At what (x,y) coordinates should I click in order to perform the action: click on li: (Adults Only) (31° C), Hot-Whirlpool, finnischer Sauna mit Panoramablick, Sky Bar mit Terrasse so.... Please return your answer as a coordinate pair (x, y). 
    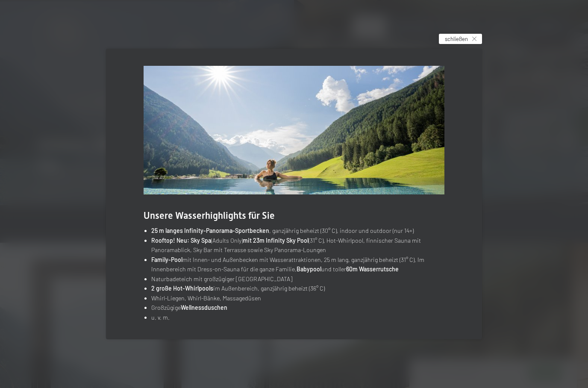
    Looking at the image, I should click on (298, 245).